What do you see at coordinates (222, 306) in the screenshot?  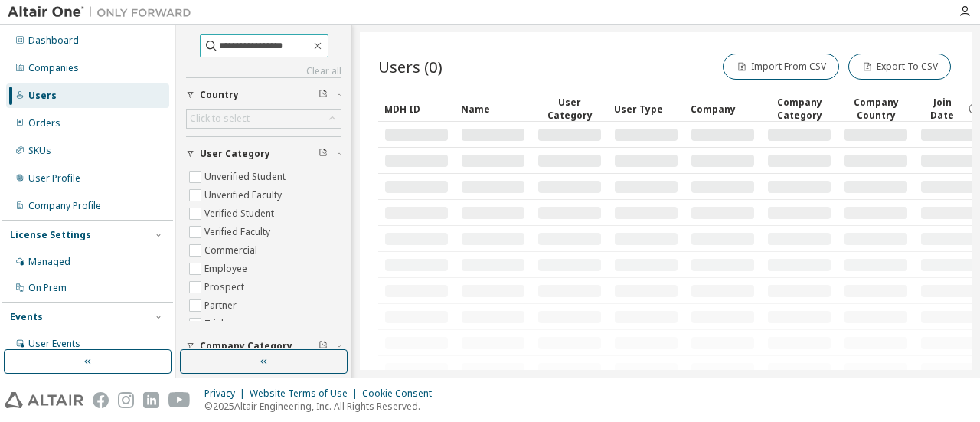 I see `label: Partner` at bounding box center [222, 306].